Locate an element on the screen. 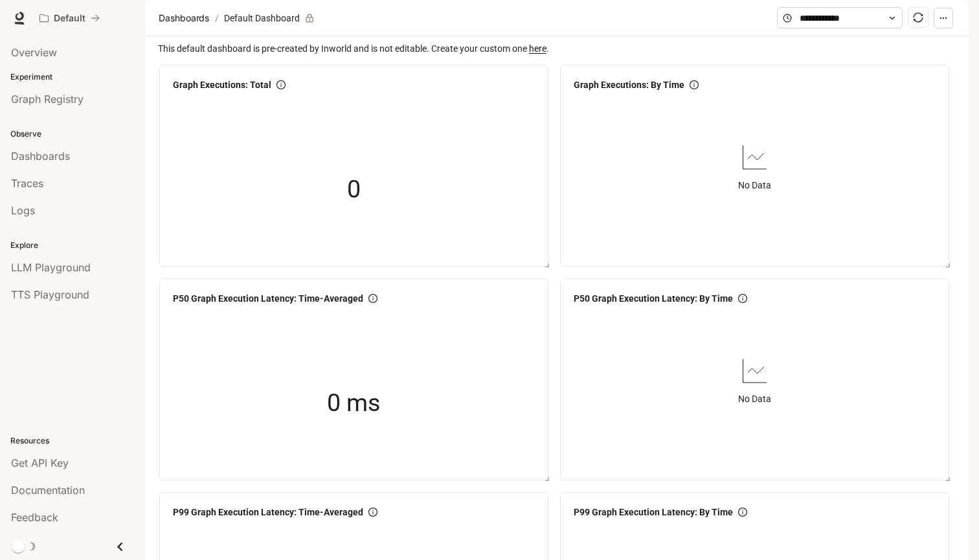 The height and width of the screenshot is (560, 979). span: Dashboards is located at coordinates (183, 18).